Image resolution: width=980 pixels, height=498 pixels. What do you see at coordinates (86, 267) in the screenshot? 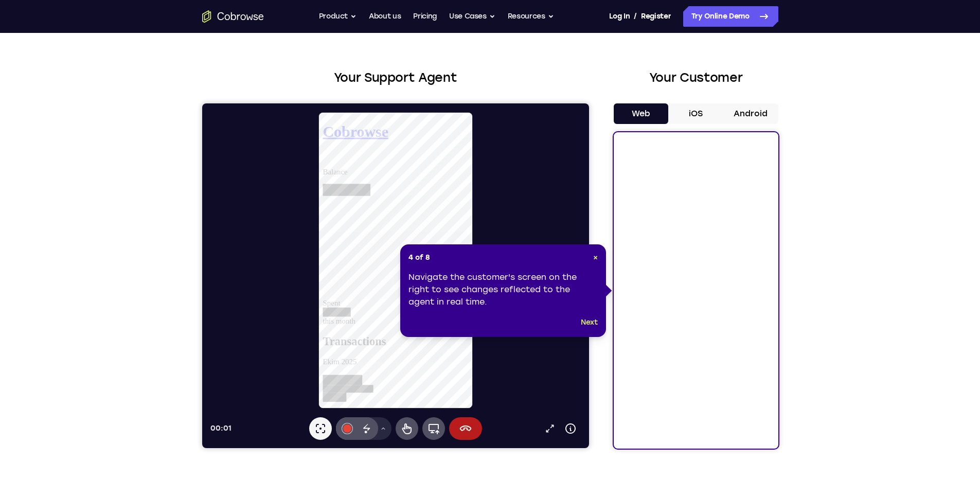
I see `div: Ekim 2025` at bounding box center [86, 267].